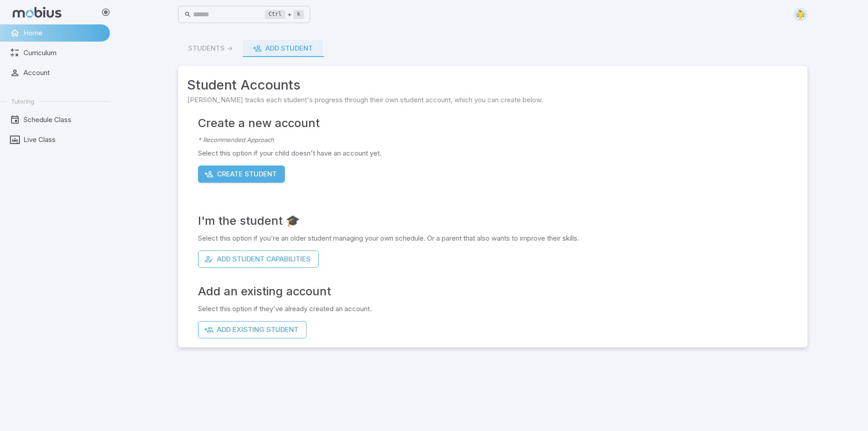  I want to click on button: Add Student Capabilities, so click(259, 258).